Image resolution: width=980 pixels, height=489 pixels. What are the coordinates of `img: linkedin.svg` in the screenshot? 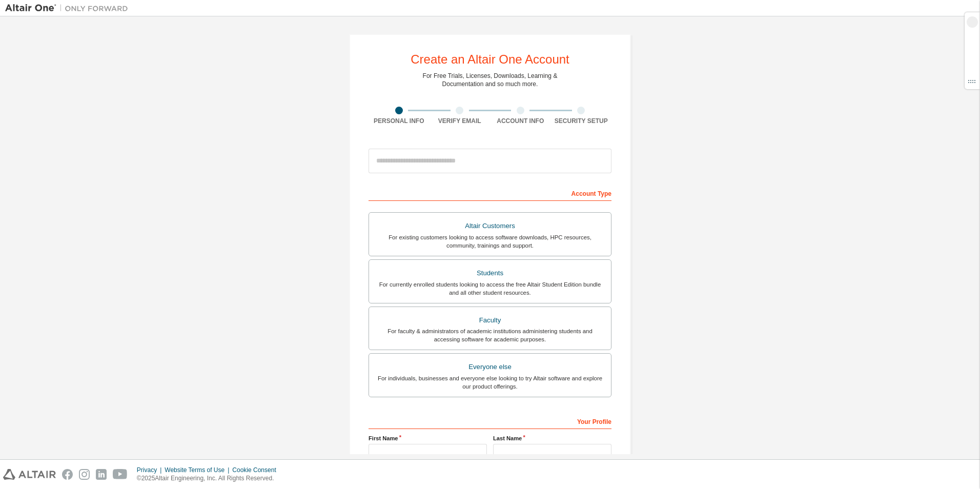 It's located at (101, 474).